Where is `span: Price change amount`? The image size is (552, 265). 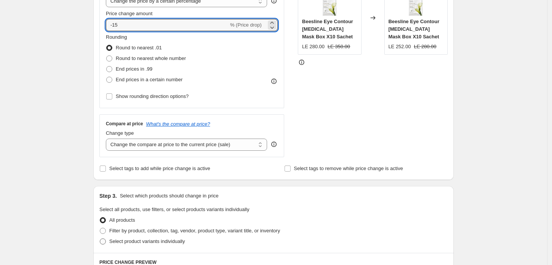
span: Price change amount is located at coordinates (129, 13).